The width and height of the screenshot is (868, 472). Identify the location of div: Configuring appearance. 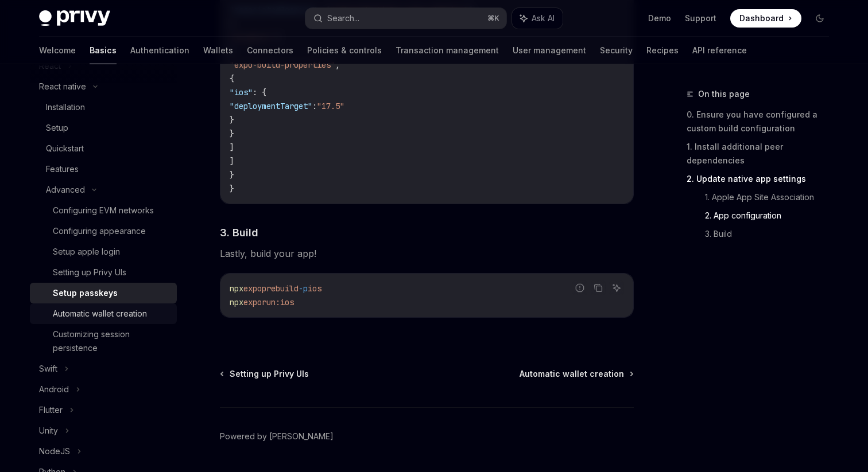
(99, 231).